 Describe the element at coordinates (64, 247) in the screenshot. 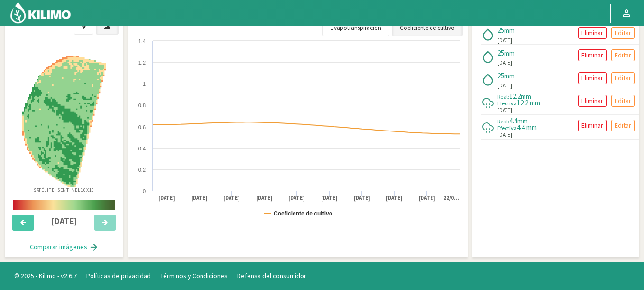

I see `button: Comparar imágenes` at that location.